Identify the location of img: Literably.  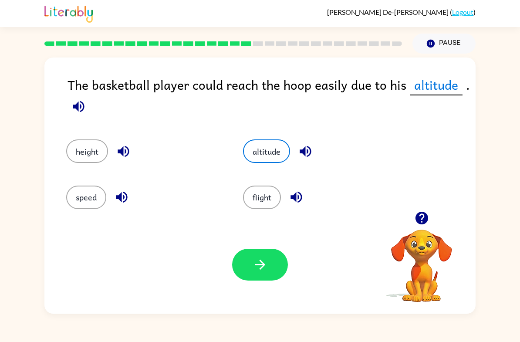
(68, 13).